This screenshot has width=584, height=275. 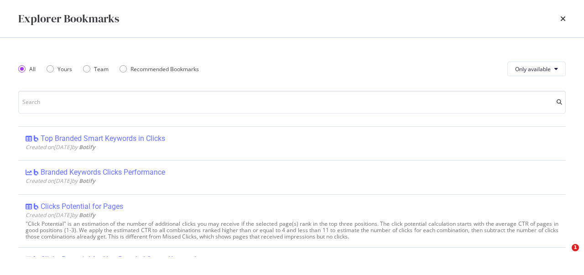 I want to click on div: Branded Keywords Clicks Performance, so click(x=103, y=172).